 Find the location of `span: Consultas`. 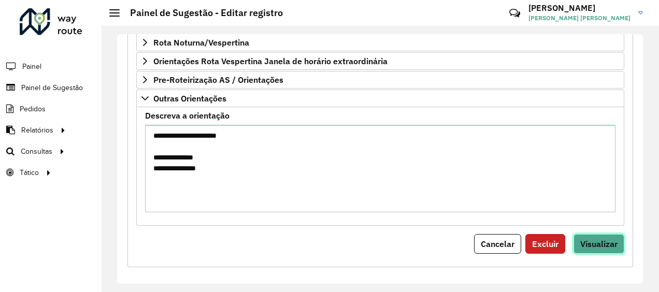

span: Consultas is located at coordinates (36, 151).